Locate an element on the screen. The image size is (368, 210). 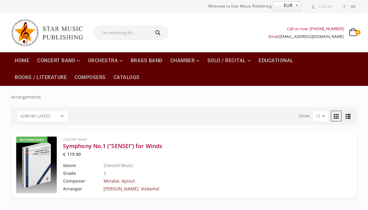
td: Concert Music is located at coordinates (212, 165).